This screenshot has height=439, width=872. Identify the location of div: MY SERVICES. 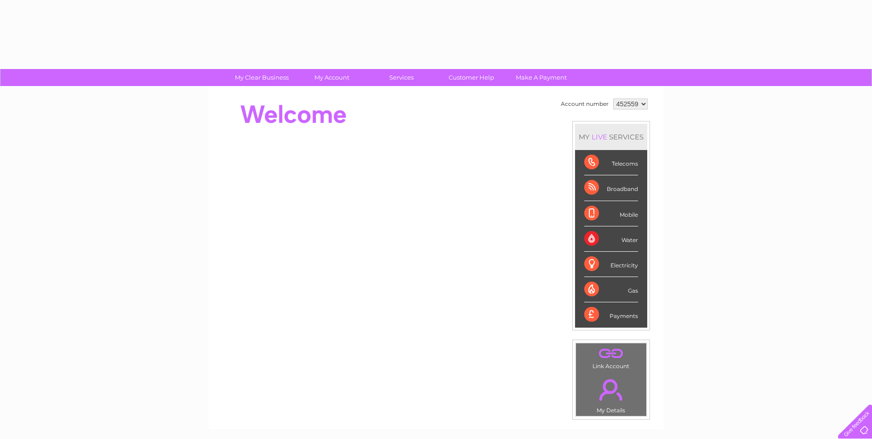
(611, 137).